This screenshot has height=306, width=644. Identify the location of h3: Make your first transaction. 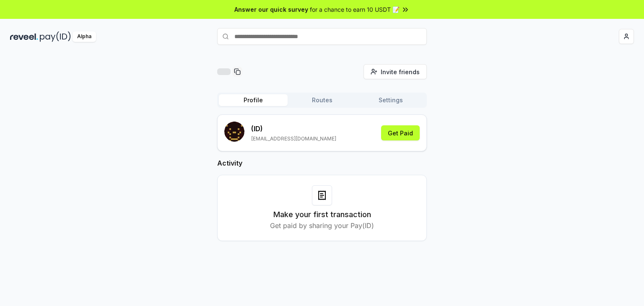
(322, 215).